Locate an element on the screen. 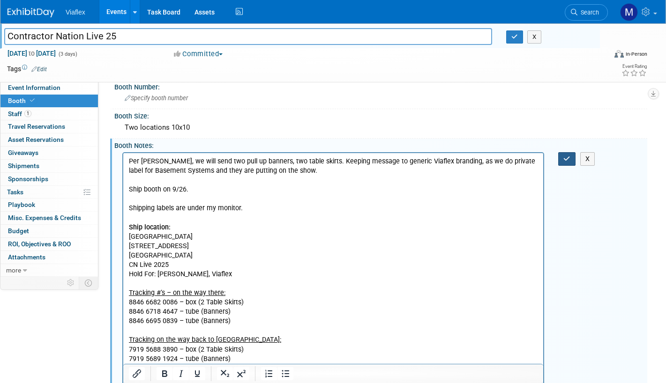 The width and height of the screenshot is (666, 383). a: Booth is located at coordinates (49, 101).